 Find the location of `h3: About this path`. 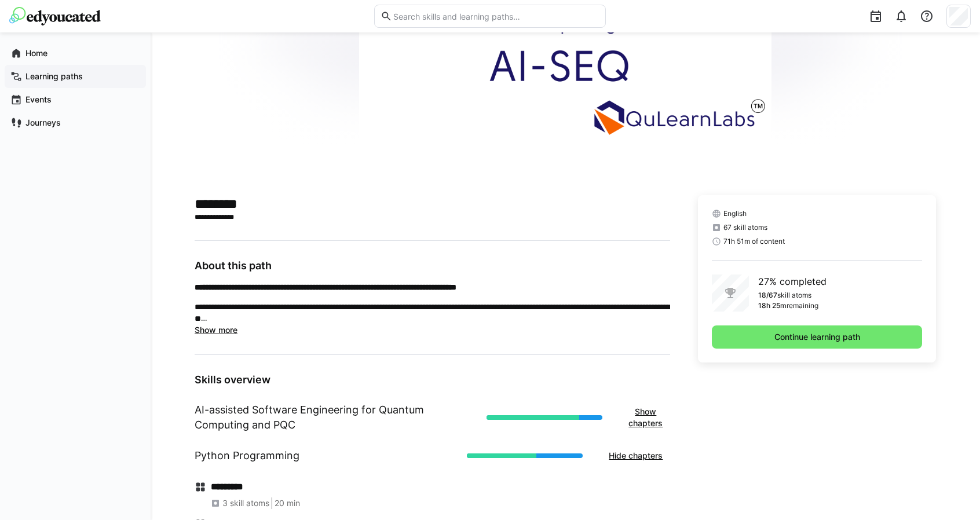

h3: About this path is located at coordinates (432, 266).